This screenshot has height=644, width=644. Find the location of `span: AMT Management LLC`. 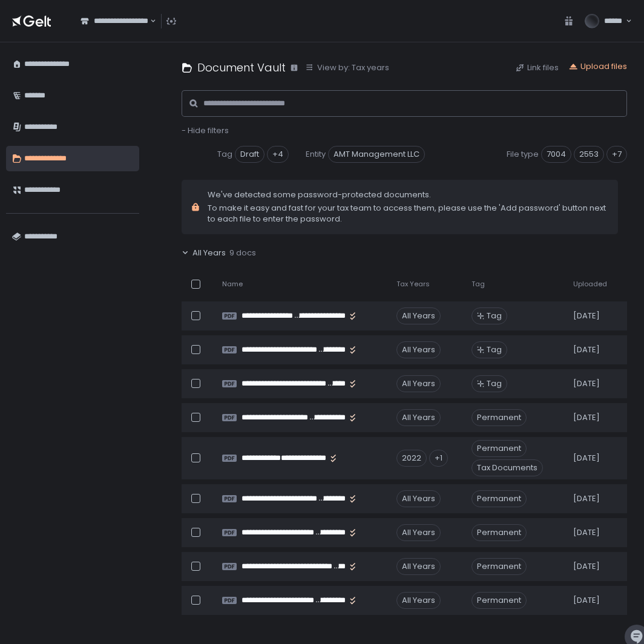

span: AMT Management LLC is located at coordinates (376, 155).